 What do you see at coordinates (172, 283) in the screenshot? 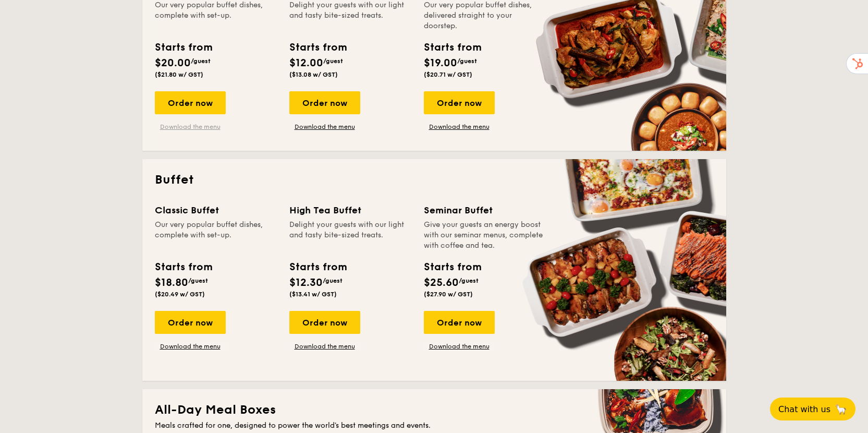
I see `span: $18.80` at bounding box center [172, 283].